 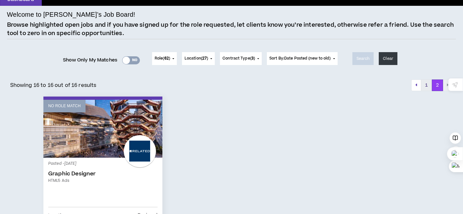 What do you see at coordinates (64, 106) in the screenshot?
I see `p: No Role Match` at bounding box center [64, 106].